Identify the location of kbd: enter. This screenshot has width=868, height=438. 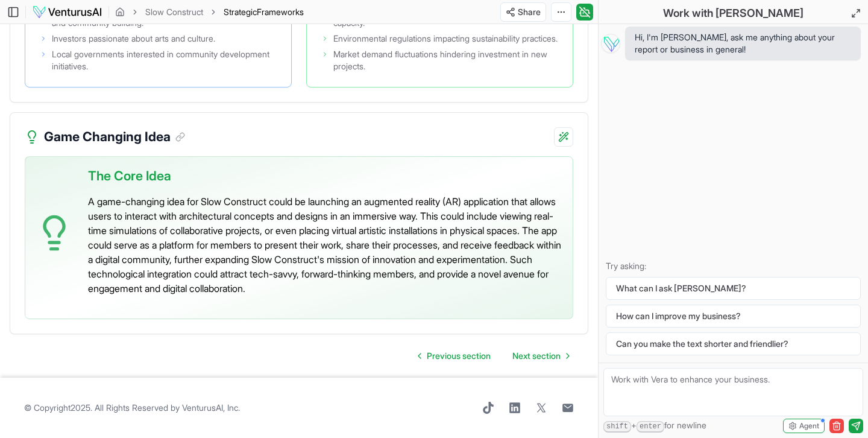
(651, 426).